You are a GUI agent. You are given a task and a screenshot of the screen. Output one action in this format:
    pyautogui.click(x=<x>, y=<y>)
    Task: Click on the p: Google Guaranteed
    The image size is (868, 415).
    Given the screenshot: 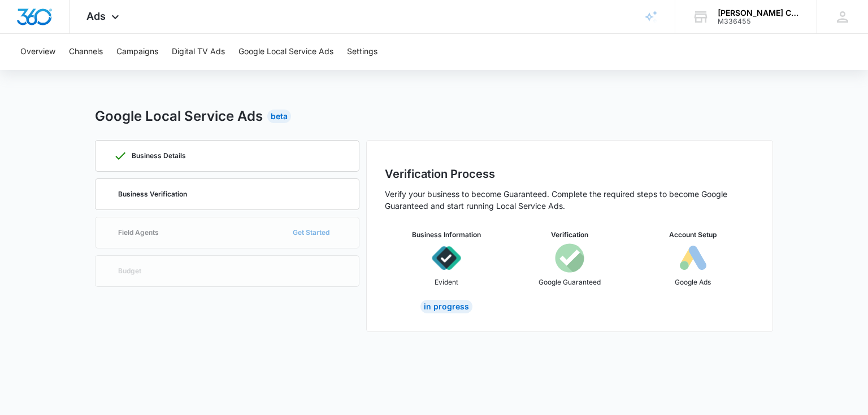 What is the action you would take?
    pyautogui.click(x=569, y=282)
    